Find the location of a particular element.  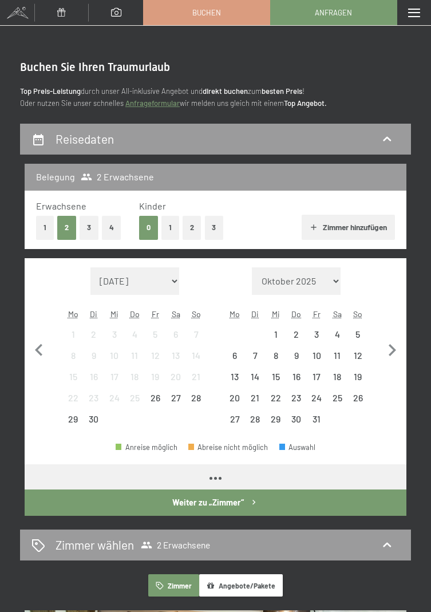

div: 26 is located at coordinates (358, 403).